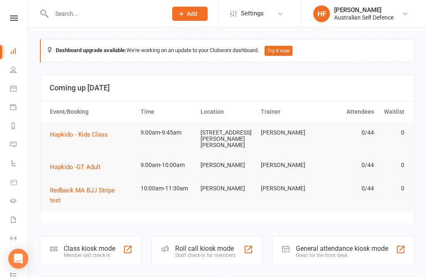 This screenshot has height=277, width=426. Describe the element at coordinates (82, 135) in the screenshot. I see `button: Hapkido - Kids Class` at that location.